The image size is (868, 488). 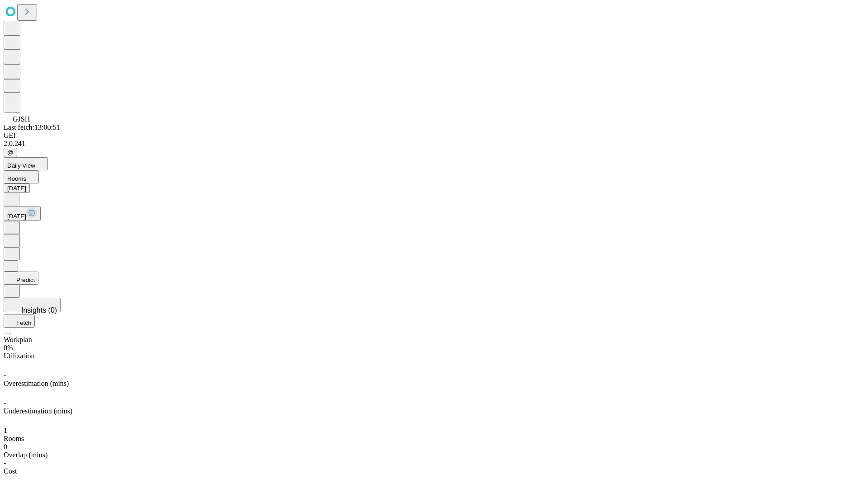 I want to click on span: Overestimation (mins), so click(x=36, y=383).